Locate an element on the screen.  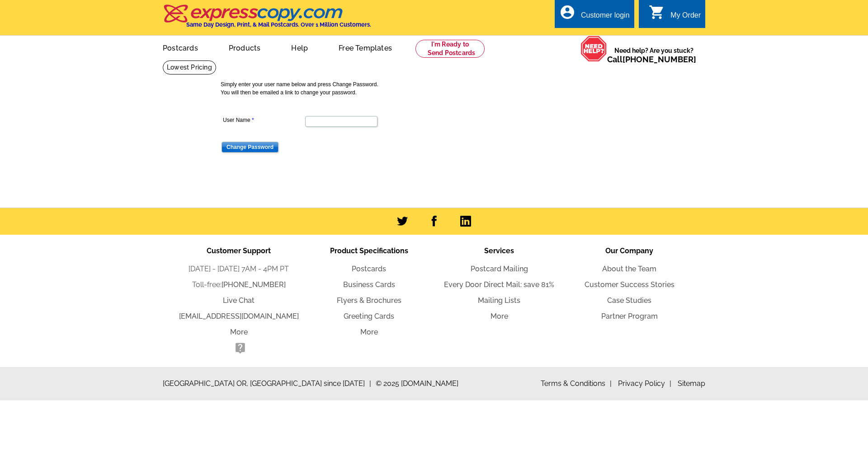
a: Flyers & Brochures is located at coordinates (369, 300).